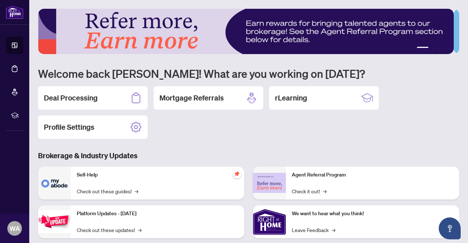 This screenshot has width=468, height=243. Describe the element at coordinates (237, 174) in the screenshot. I see `span: pushpin` at that location.